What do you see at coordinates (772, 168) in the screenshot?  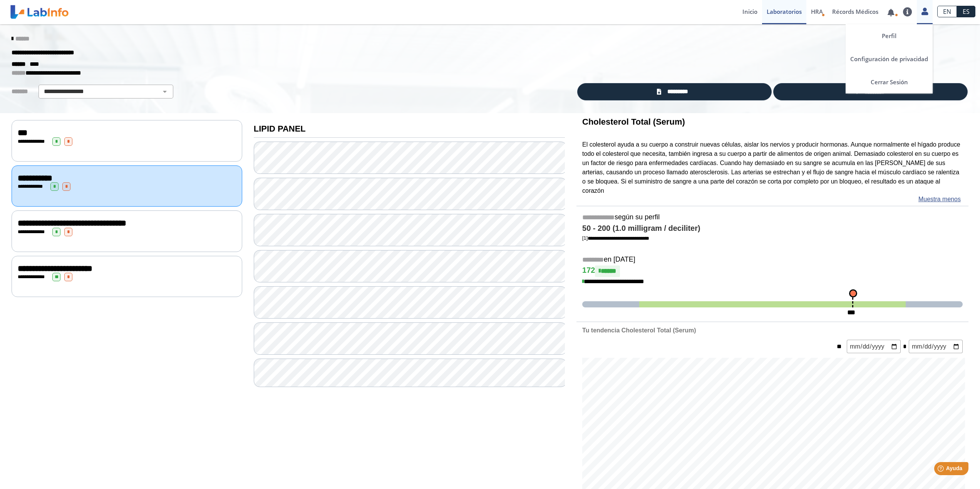 I see `p: El colesterol ayuda a su cuerpo a construir nuevas células, aislar los nervios y producir hormona...` at bounding box center [772, 168].